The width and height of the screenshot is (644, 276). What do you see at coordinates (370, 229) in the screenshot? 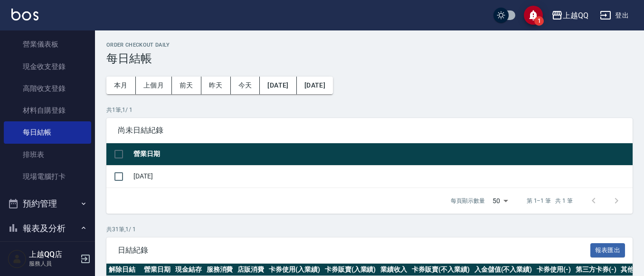
I see `p: 共 31 筆, 1 / 1` at bounding box center [370, 229].